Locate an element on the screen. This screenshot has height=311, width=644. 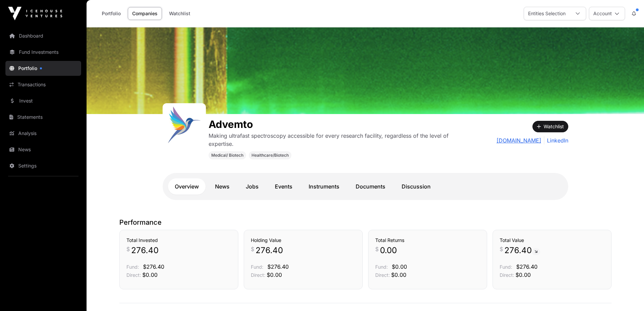
img: 1653601112585.jpeg is located at coordinates (184, 125).